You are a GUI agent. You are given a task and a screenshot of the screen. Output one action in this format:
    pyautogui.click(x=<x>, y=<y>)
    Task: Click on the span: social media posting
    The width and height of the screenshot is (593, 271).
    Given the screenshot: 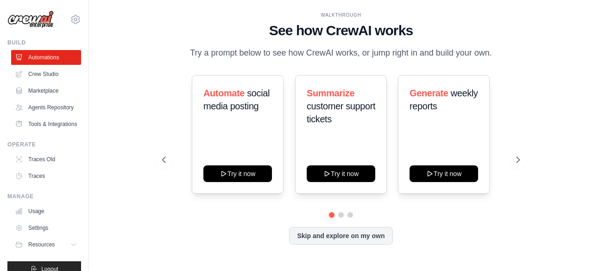 What is the action you would take?
    pyautogui.click(x=236, y=100)
    